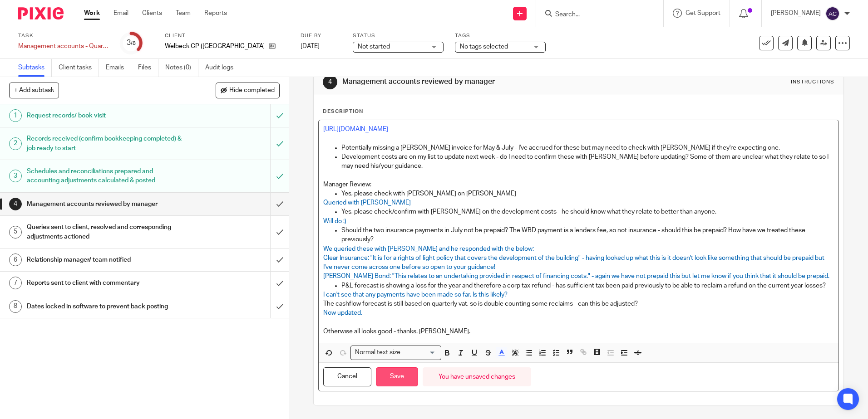 This screenshot has width=868, height=419. What do you see at coordinates (334, 222) in the screenshot?
I see `span: Will do :)` at bounding box center [334, 222].